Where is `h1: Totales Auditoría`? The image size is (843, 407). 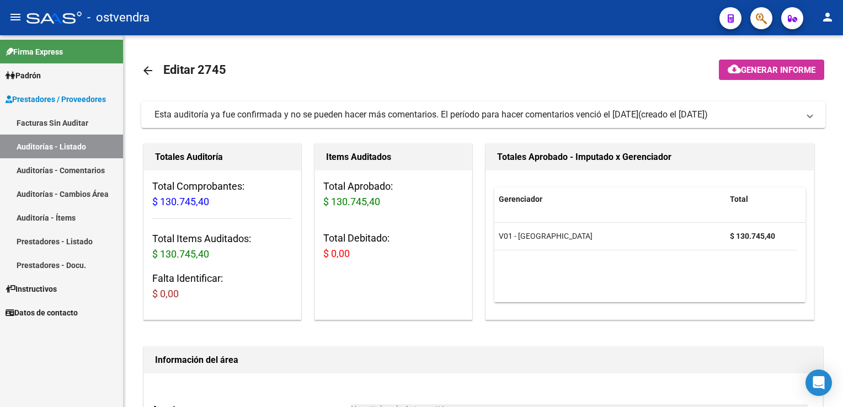
h1: Totales Auditoría is located at coordinates (222, 157).